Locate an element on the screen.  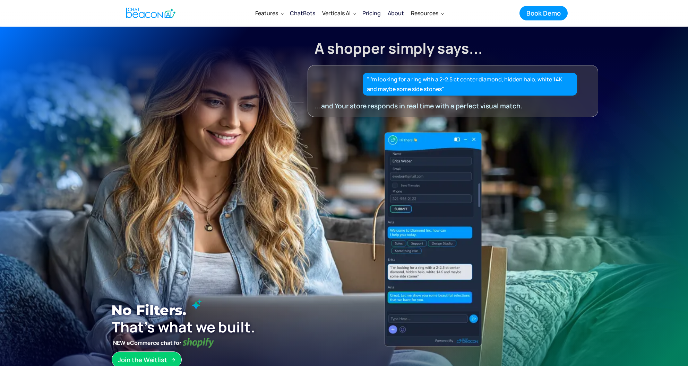
a: About is located at coordinates (395, 13).